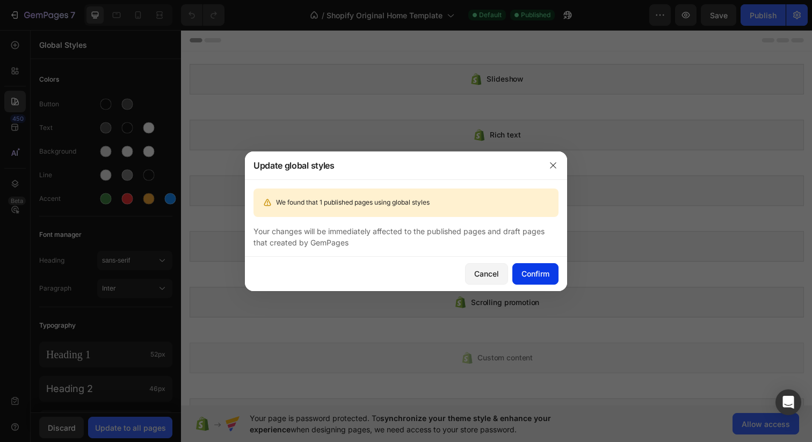 The image size is (812, 442). What do you see at coordinates (486, 273) in the screenshot?
I see `div: Cancel` at bounding box center [486, 273].